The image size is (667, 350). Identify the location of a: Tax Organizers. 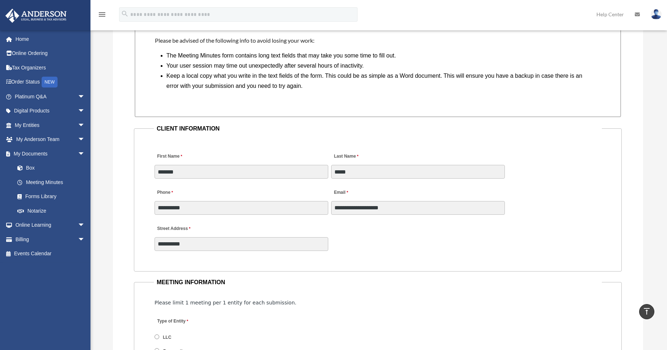
(50, 68).